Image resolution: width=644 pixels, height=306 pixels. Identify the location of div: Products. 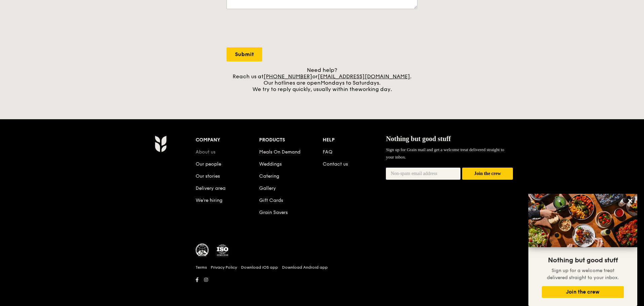
(291, 140).